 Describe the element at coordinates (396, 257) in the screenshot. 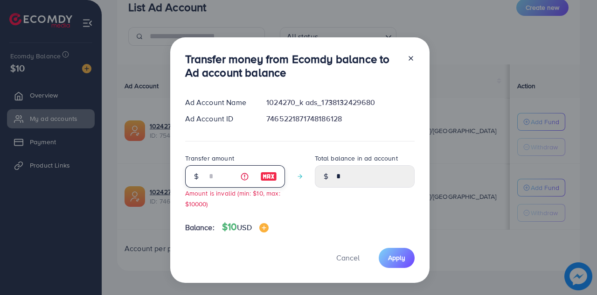

I see `button: Apply` at that location.